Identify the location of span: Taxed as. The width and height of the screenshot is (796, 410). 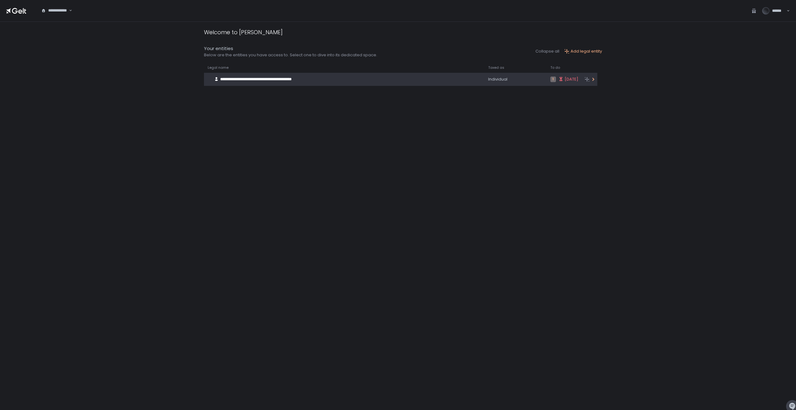
(496, 67).